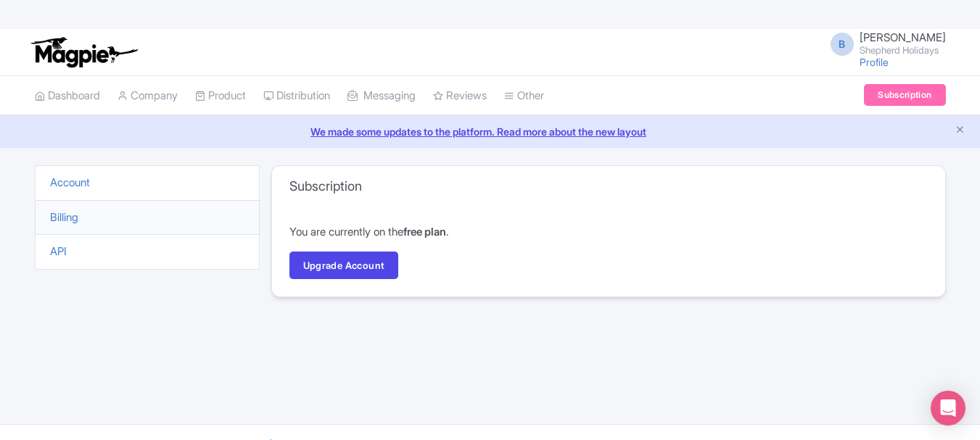  What do you see at coordinates (67, 96) in the screenshot?
I see `a: Dashboard` at bounding box center [67, 96].